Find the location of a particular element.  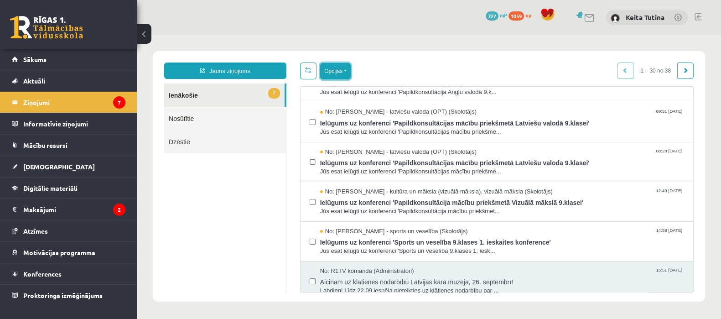

span: 727 is located at coordinates (492, 16).